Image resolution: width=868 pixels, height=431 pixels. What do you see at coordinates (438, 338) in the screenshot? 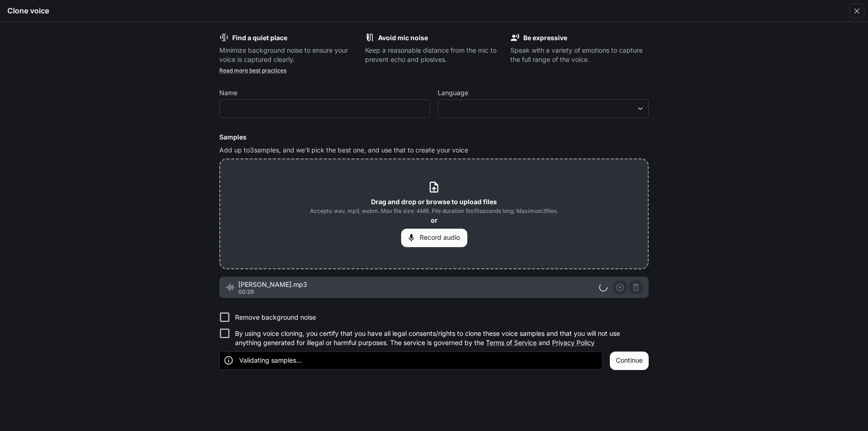
I see `p: By using voice cloning, you certify that you have all legal consents/rights to clone these voice ...` at bounding box center [438, 338].